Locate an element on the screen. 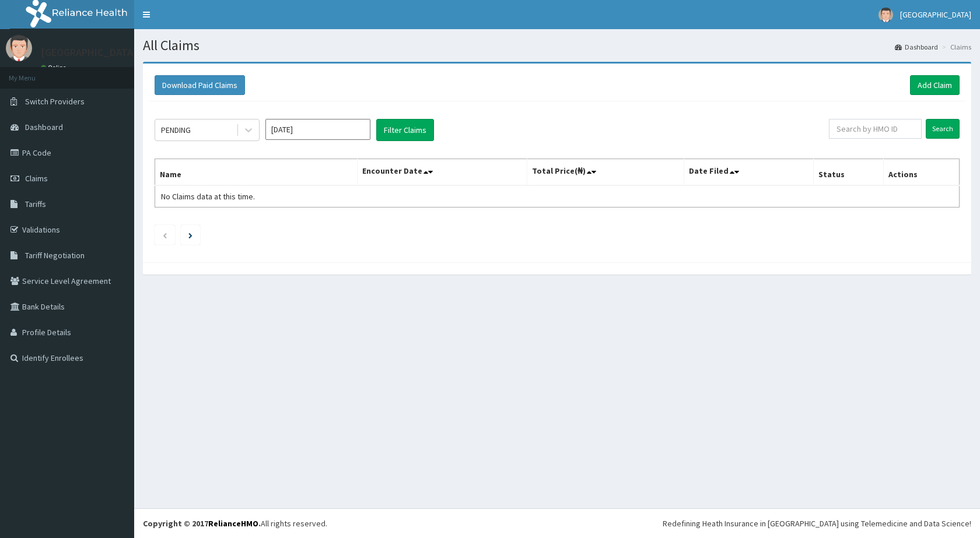 The height and width of the screenshot is (538, 980). th: Actions is located at coordinates (922, 173).